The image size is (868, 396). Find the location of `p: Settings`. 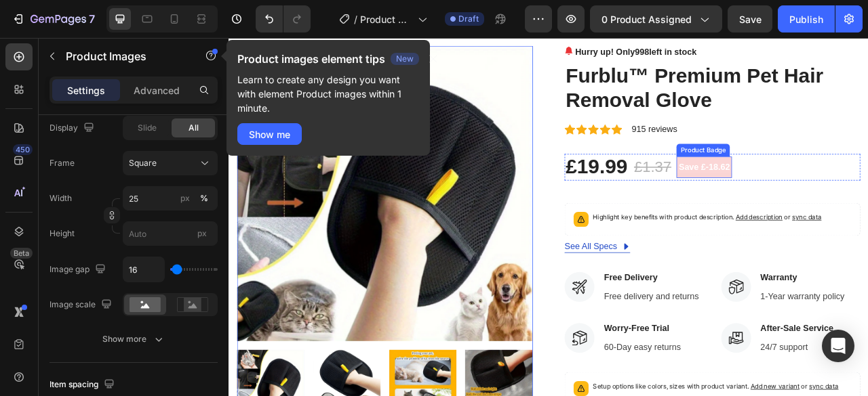

p: Settings is located at coordinates (86, 90).